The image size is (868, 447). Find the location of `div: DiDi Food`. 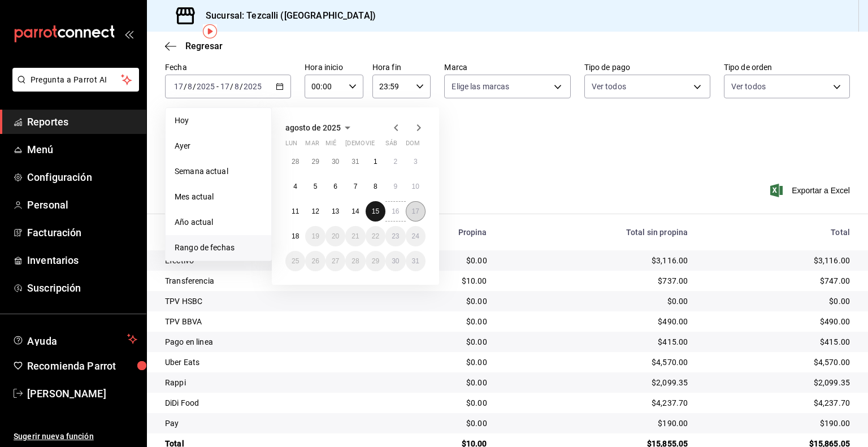

div: DiDi Food is located at coordinates (267, 403).